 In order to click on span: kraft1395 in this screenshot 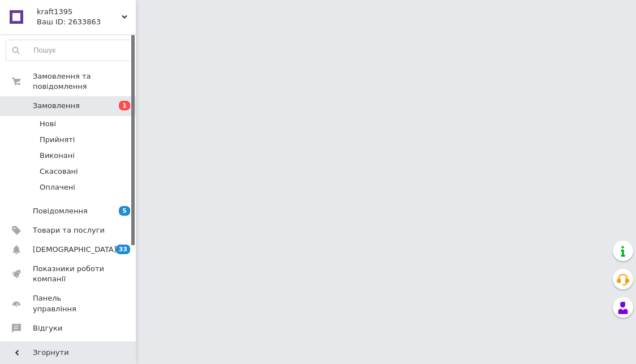, I will do `click(79, 12)`.